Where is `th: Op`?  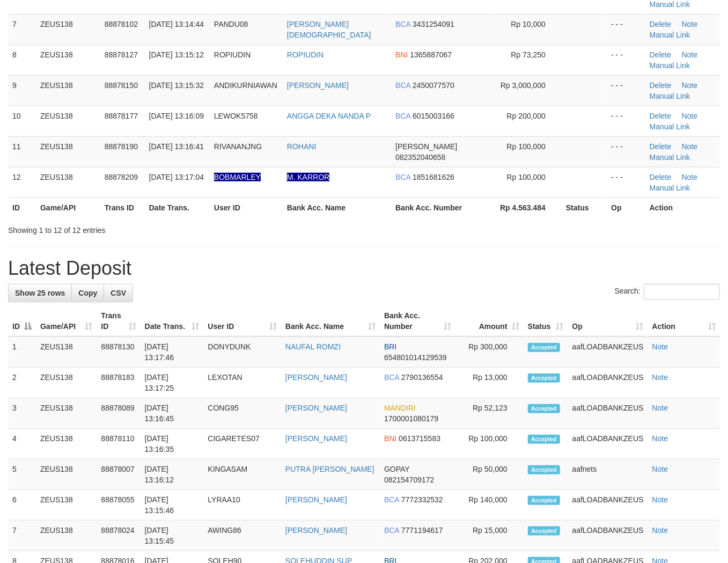 th: Op is located at coordinates (625, 207).